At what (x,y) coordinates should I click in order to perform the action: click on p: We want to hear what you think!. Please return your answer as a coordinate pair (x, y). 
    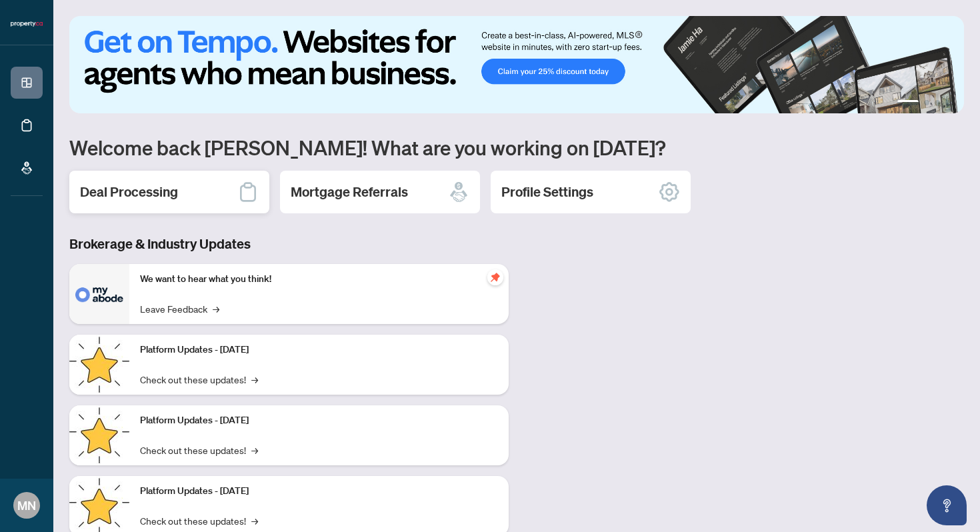
    Looking at the image, I should click on (318, 280).